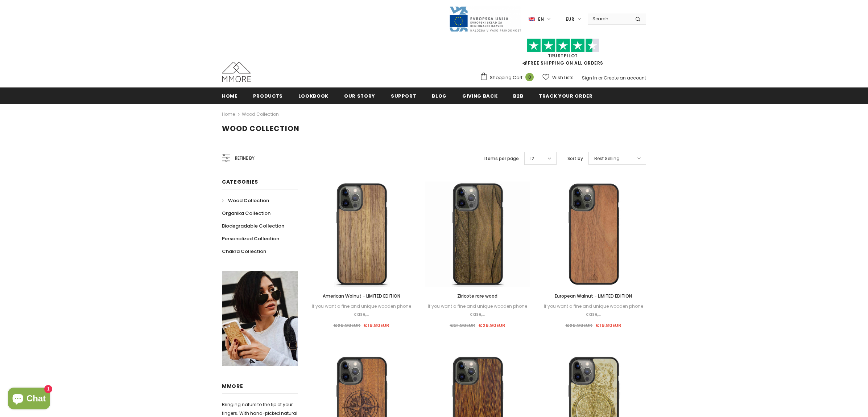 This screenshot has height=417, width=868. What do you see at coordinates (502, 159) in the screenshot?
I see `label: Items per page` at bounding box center [502, 159].